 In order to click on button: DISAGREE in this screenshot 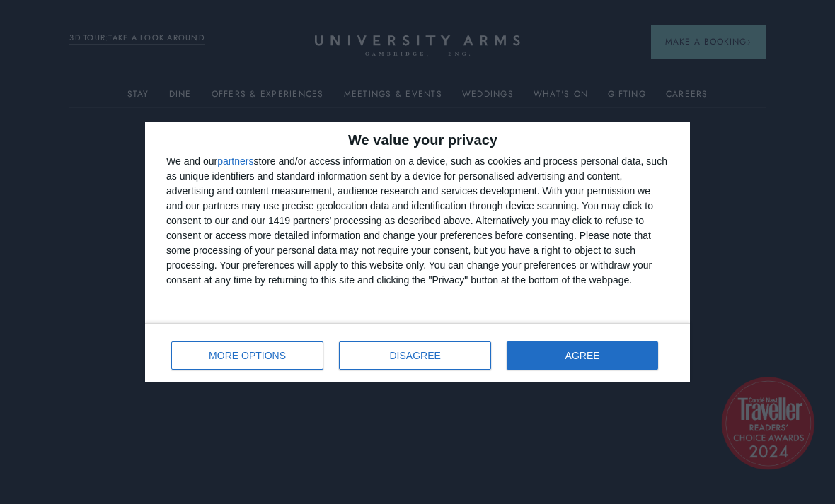, I will do `click(415, 356)`.